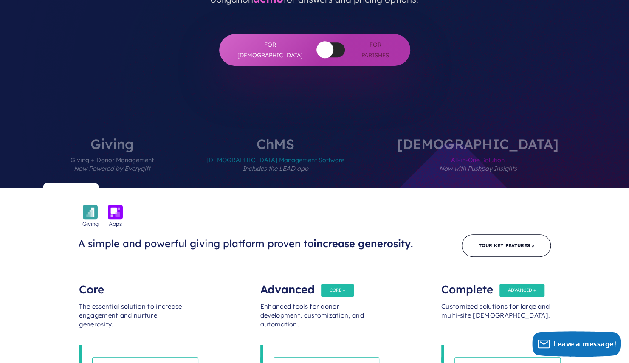  I want to click on img: icon_apps-bckgrnd-600x600-1.png, so click(115, 212).